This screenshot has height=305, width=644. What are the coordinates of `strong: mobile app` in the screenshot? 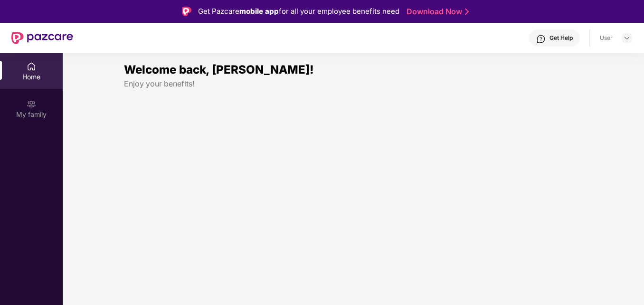 It's located at (259, 11).